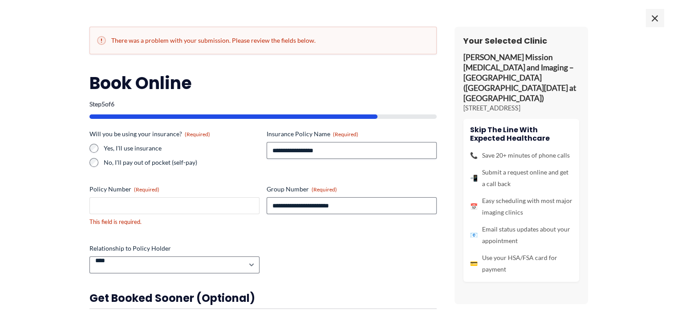 The height and width of the screenshot is (325, 677). Describe the element at coordinates (522, 134) in the screenshot. I see `h4: Skip the line with Expected Healthcare` at that location.